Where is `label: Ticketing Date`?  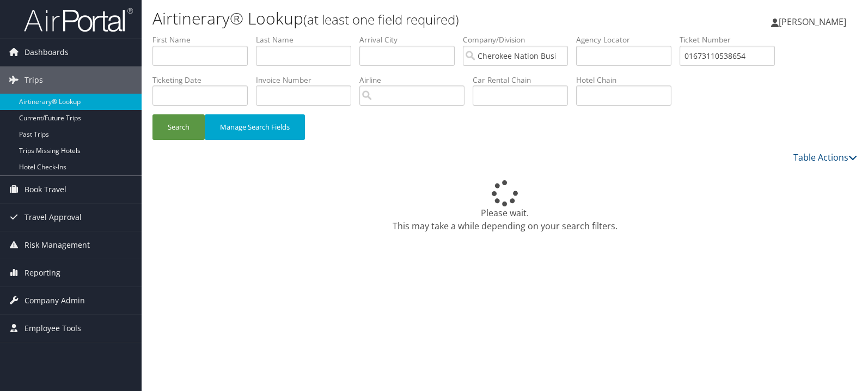 label: Ticketing Date is located at coordinates (204, 80).